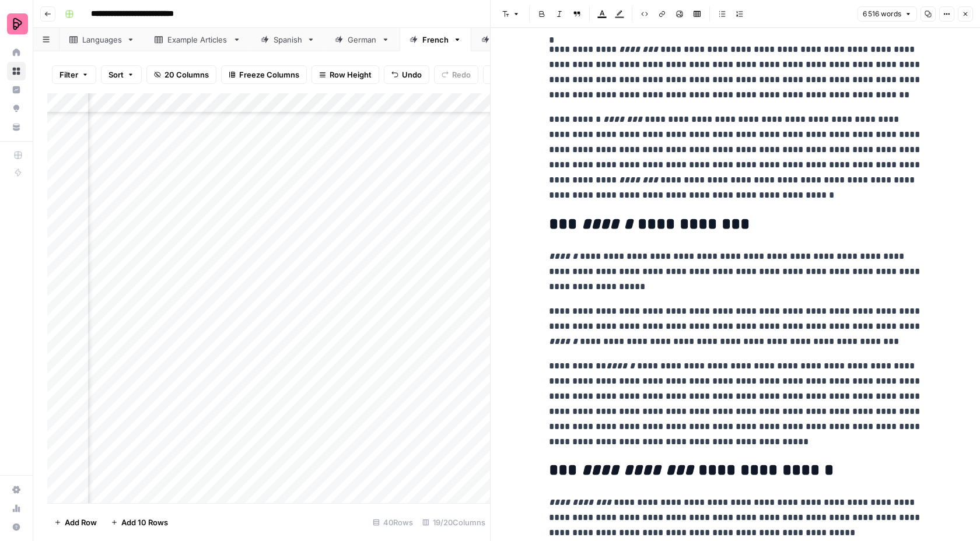 This screenshot has height=541, width=980. I want to click on a: Arabic, so click(506, 39).